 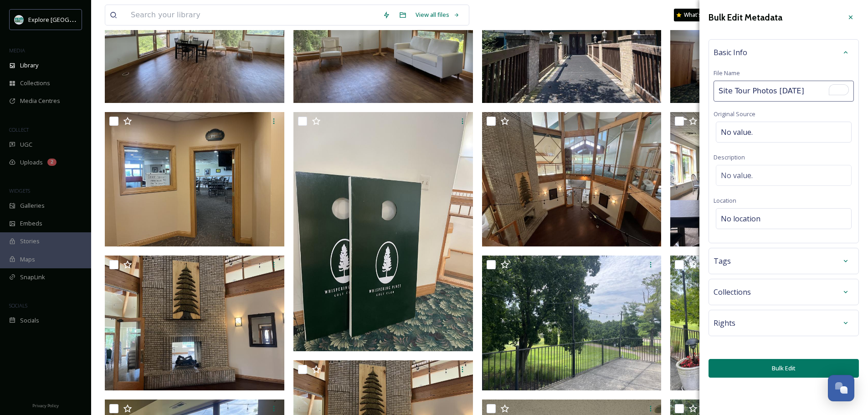 What do you see at coordinates (760, 179) in the screenshot?
I see `img: Whispering Pines Golf Club & Banquet Hall July 2025 (5).jpg` at bounding box center [760, 179].